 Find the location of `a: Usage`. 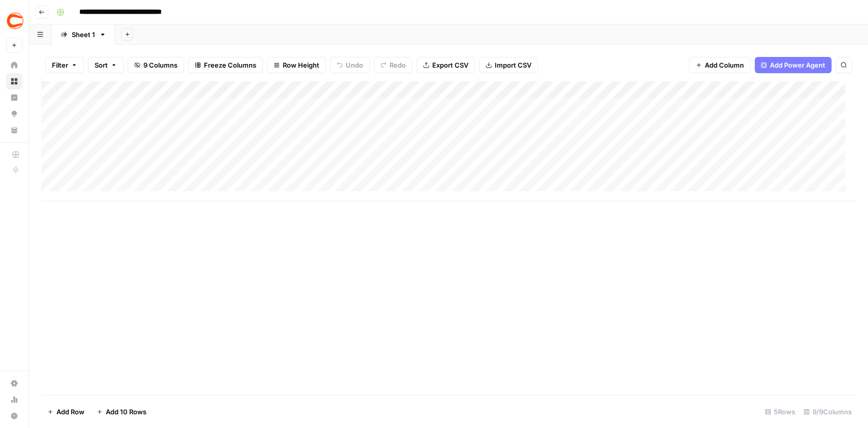

a: Usage is located at coordinates (14, 400).